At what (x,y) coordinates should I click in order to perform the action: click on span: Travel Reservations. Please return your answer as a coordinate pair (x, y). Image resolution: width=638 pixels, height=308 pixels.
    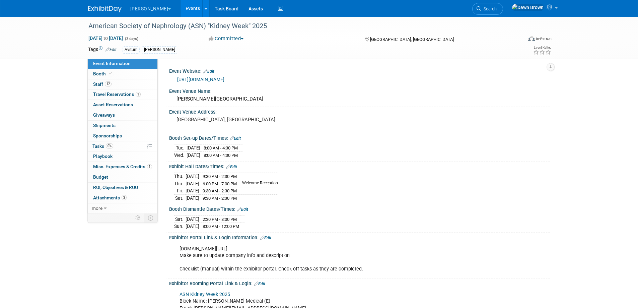
    Looking at the image, I should click on (117, 94).